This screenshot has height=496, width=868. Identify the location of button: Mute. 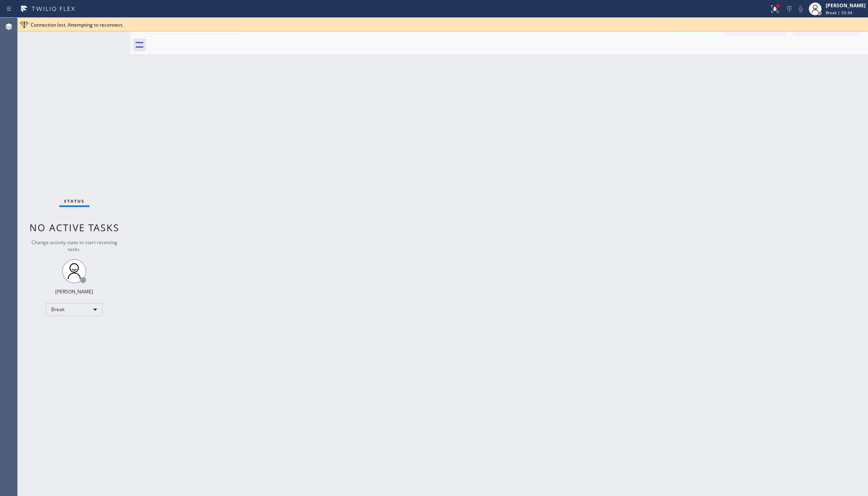
(800, 9).